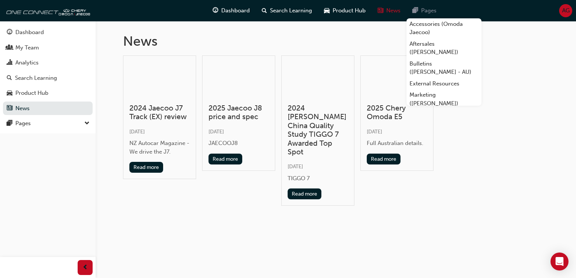 Image resolution: width=576 pixels, height=278 pixels. Describe the element at coordinates (27, 63) in the screenshot. I see `div: Analytics` at that location.